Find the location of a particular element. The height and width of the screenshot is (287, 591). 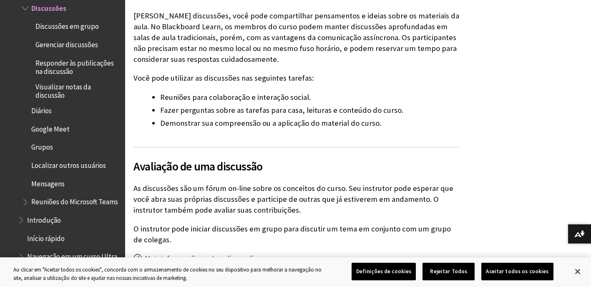

button: Rejeitar Todos is located at coordinates (448, 271).